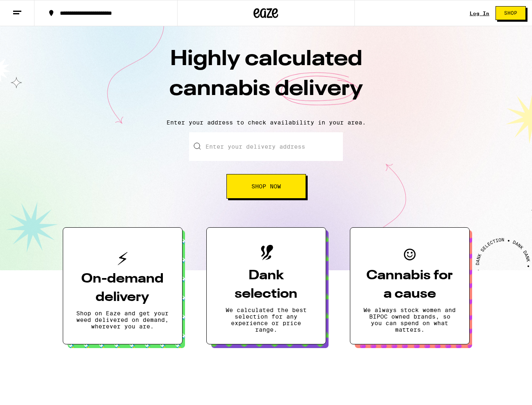 This screenshot has width=532, height=405. What do you see at coordinates (266, 320) in the screenshot?
I see `p: We calculated the best selection for any experience or price range.` at bounding box center [266, 320].